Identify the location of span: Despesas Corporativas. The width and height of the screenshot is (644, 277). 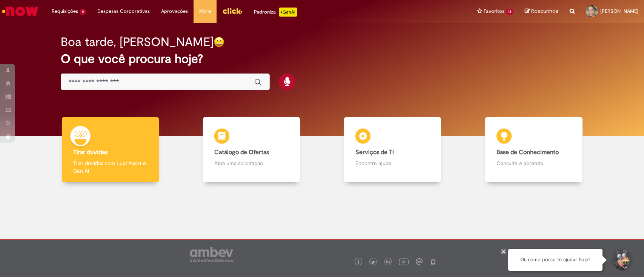
(124, 11).